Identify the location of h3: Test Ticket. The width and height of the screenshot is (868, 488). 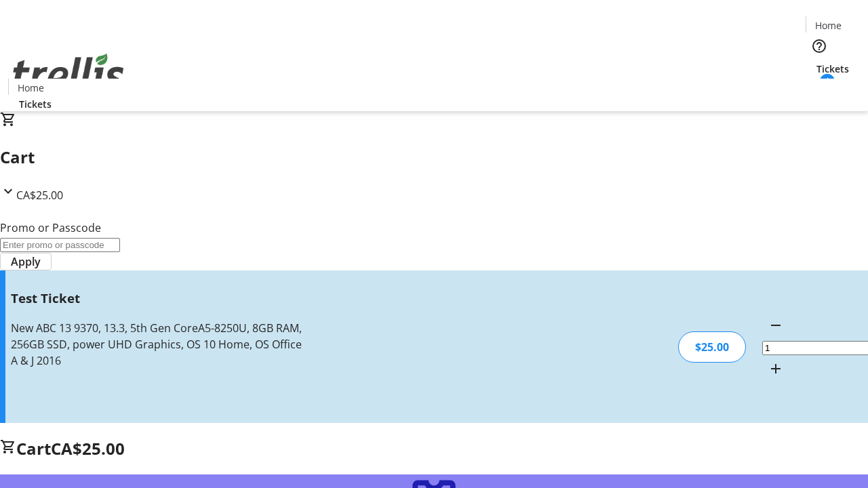
(158, 298).